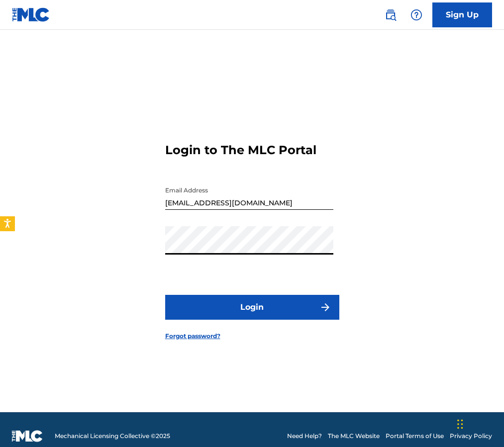  What do you see at coordinates (31, 14) in the screenshot?
I see `img: MLC Logo` at bounding box center [31, 14].